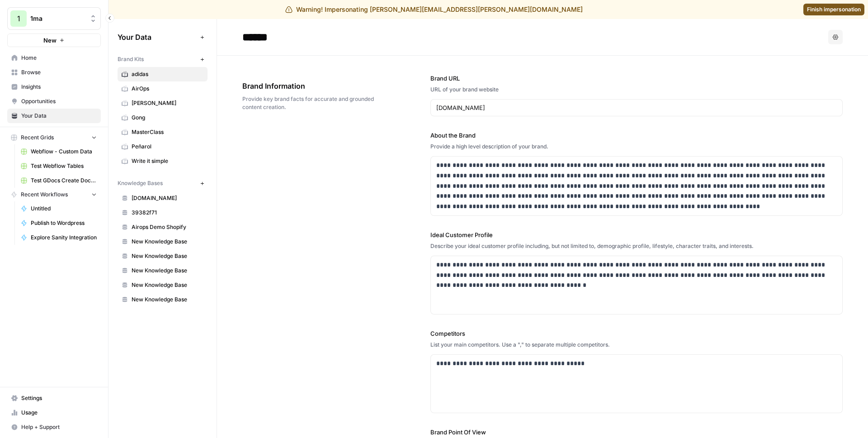 The width and height of the screenshot is (868, 438). What do you see at coordinates (54, 18) in the screenshot?
I see `button: Workspace: 1ma` at bounding box center [54, 18].